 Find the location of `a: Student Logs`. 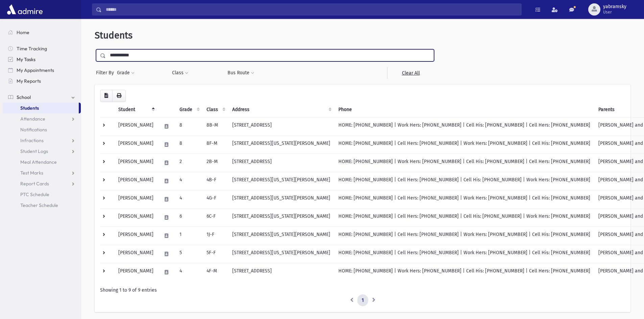

a: Student Logs is located at coordinates (42, 151).